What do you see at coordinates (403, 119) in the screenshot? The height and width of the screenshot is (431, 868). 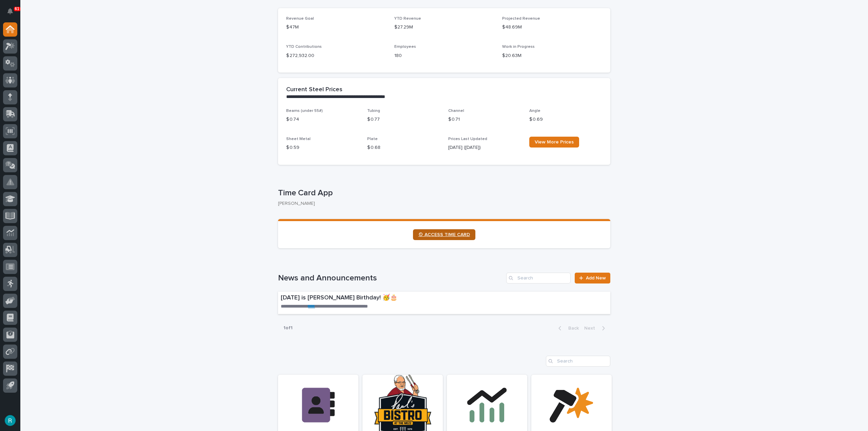 I see `p: $ 0.77` at bounding box center [403, 119].